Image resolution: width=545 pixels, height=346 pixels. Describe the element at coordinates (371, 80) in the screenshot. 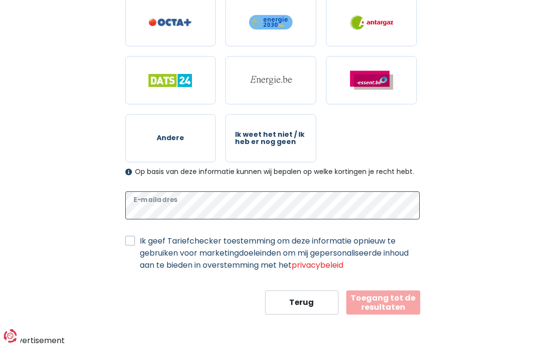

I see `img: Essent` at that location.